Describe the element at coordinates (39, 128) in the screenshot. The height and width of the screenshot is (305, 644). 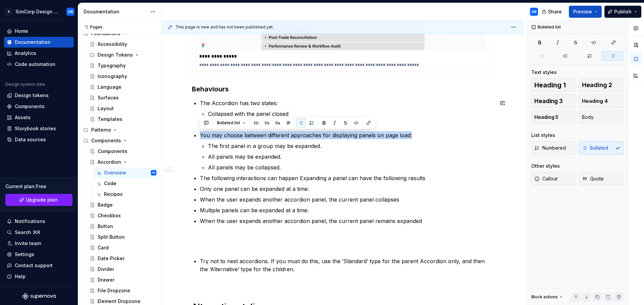
I see `a: Storybook stories` at that location.